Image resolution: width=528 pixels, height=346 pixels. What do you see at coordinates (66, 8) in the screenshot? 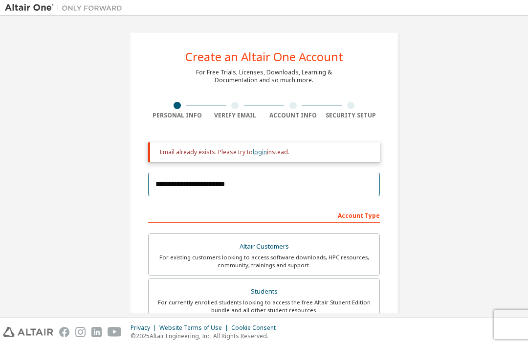
I see `img: Altair One` at bounding box center [66, 8].